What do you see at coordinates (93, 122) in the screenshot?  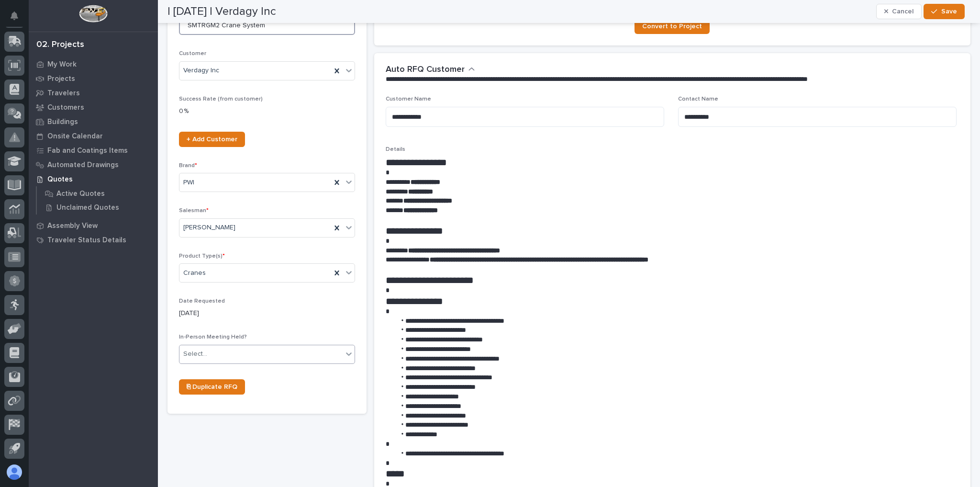 I see `a: Buildings` at bounding box center [93, 122].